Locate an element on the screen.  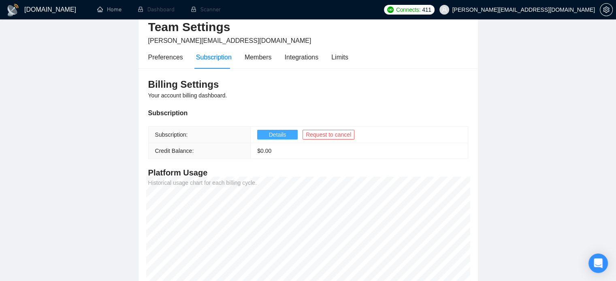
span: Credit Balance: is located at coordinates (175, 151).